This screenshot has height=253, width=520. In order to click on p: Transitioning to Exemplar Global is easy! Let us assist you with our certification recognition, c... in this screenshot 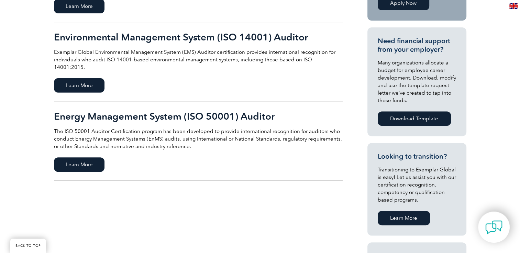, I will do `click(417, 185)`.